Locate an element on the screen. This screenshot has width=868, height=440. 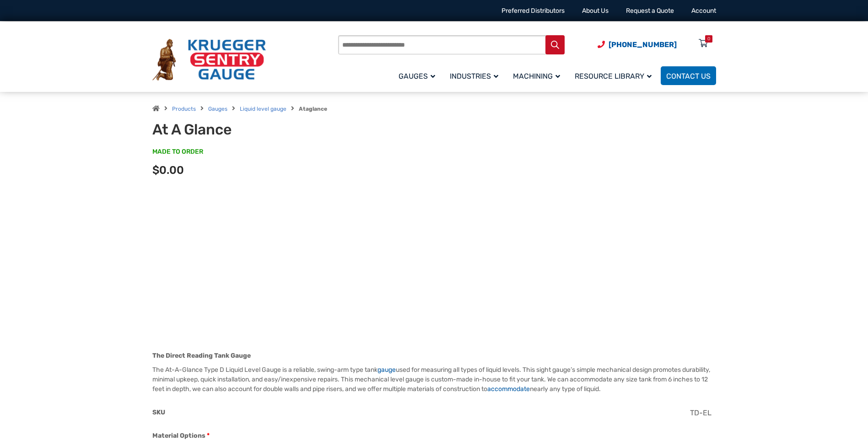
img: Krueger Sentry Gauge is located at coordinates (209, 60).